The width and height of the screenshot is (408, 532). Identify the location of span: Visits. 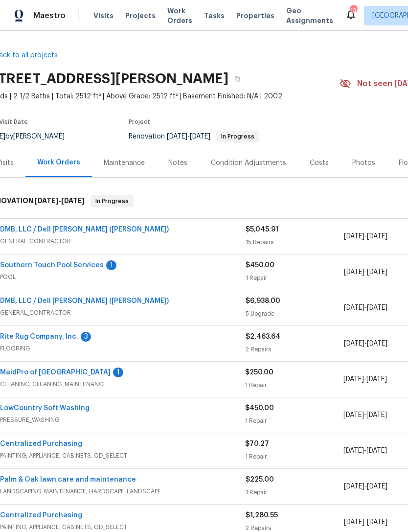
(103, 16).